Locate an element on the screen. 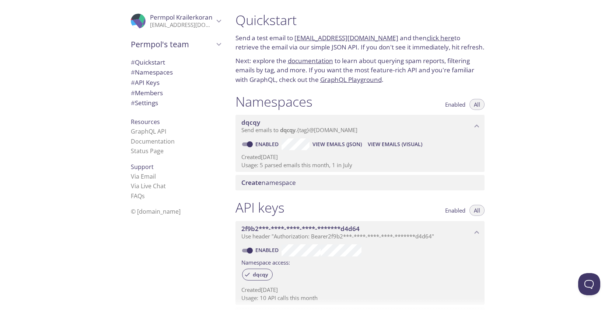  a: Documentation is located at coordinates (153, 141).